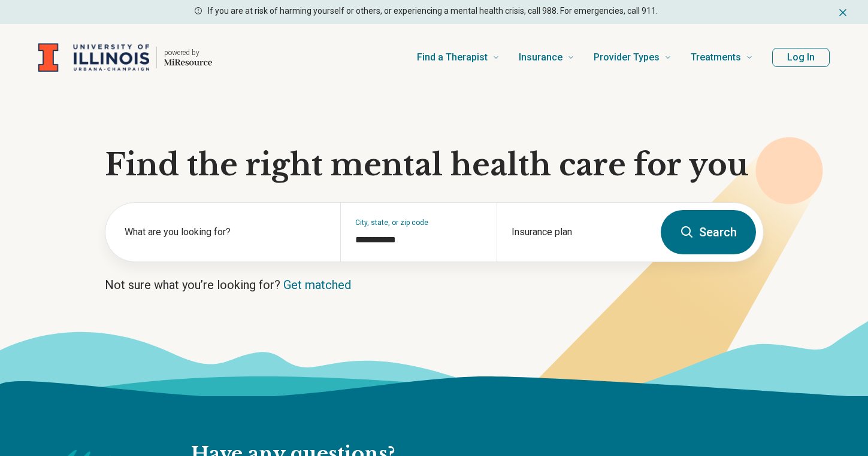  Describe the element at coordinates (627, 58) in the screenshot. I see `span: Provider Types` at that location.